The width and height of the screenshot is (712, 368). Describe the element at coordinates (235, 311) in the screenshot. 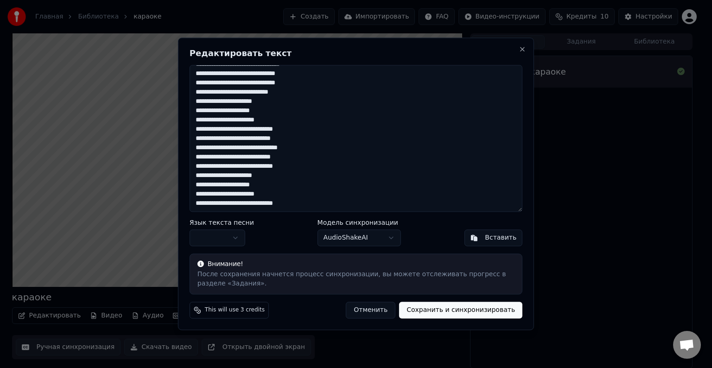

I see `span: This will use 3 credits` at that location.